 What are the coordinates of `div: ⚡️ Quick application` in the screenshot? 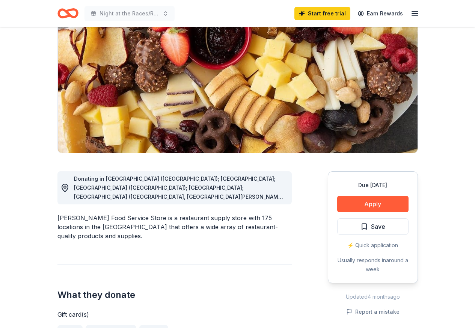 It's located at (373, 245).